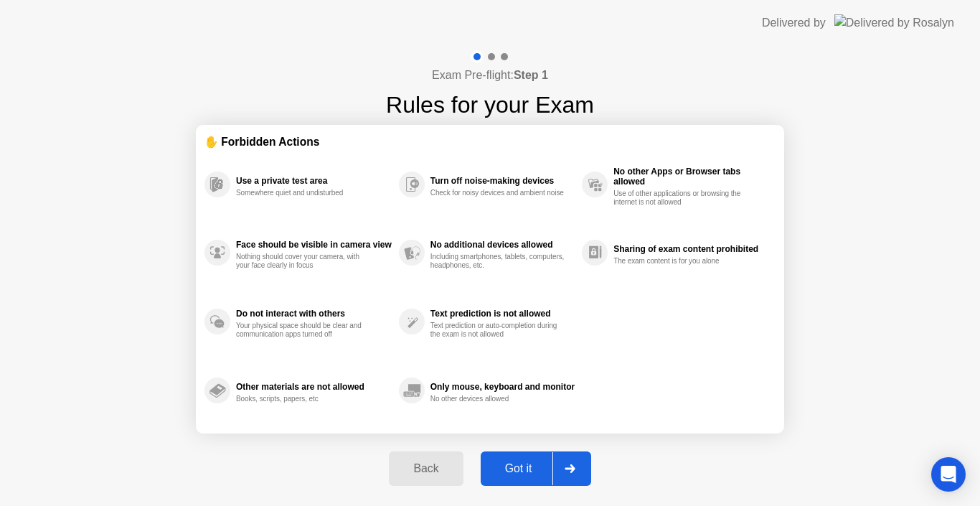 The height and width of the screenshot is (506, 980). What do you see at coordinates (313, 181) in the screenshot?
I see `div: Use a private test area` at bounding box center [313, 181].